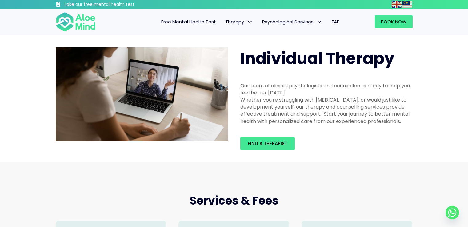 This screenshot has width=468, height=227. I want to click on span: Therapy: submenu, so click(250, 22).